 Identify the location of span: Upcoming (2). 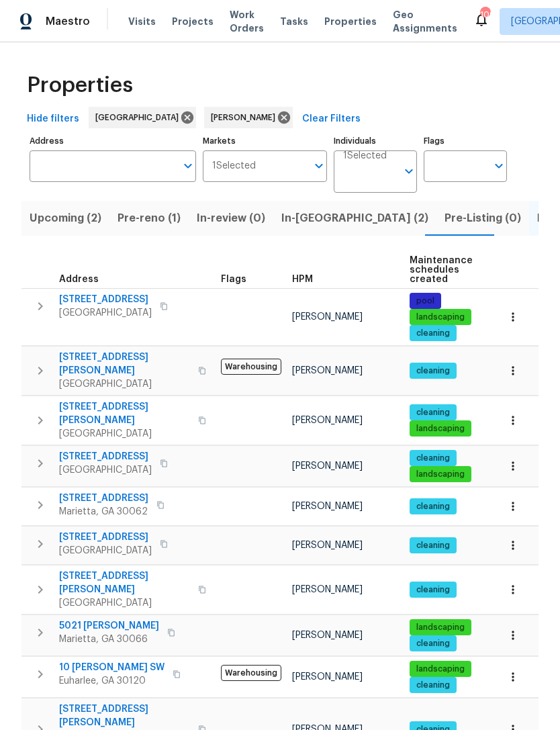
(65, 219).